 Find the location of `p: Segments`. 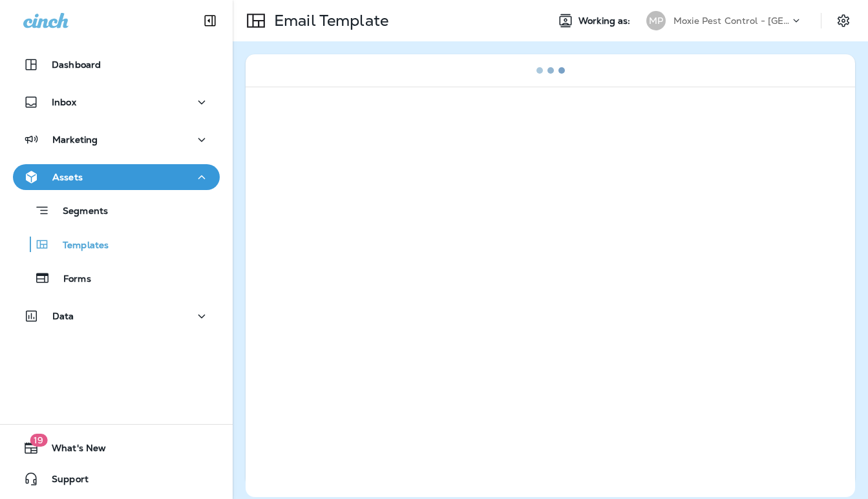

p: Segments is located at coordinates (78, 212).